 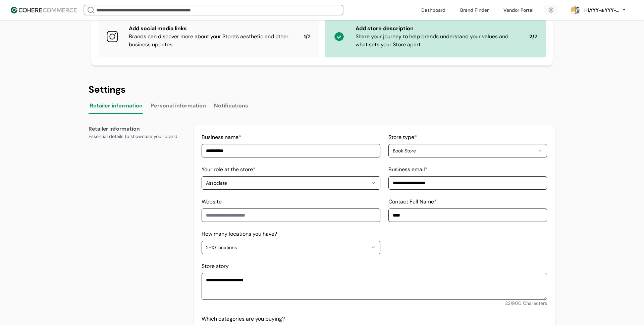 What do you see at coordinates (601, 10) in the screenshot?
I see `div: Hi, YYY-a YYY-aa` at bounding box center [601, 10].